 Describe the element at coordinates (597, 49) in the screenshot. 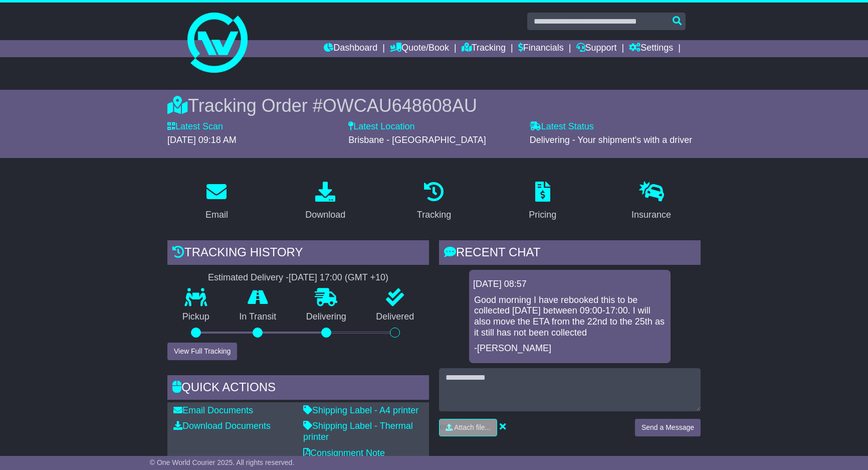

I see `a: Support` at that location.